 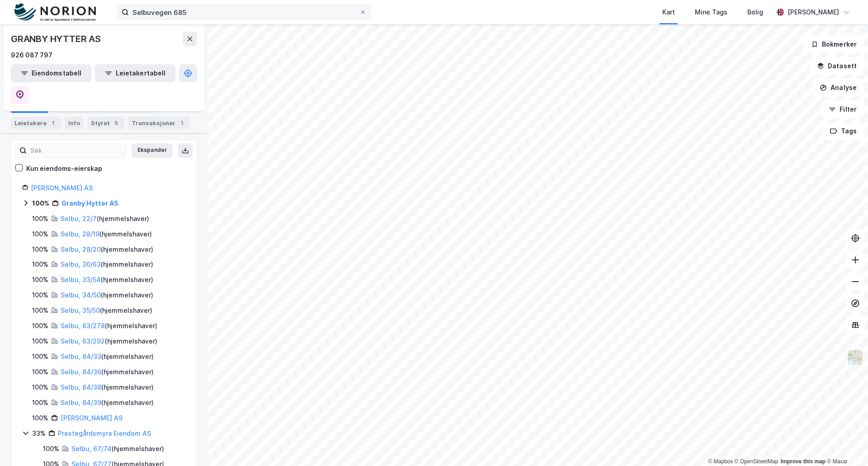 I want to click on div: 33%, so click(x=39, y=433).